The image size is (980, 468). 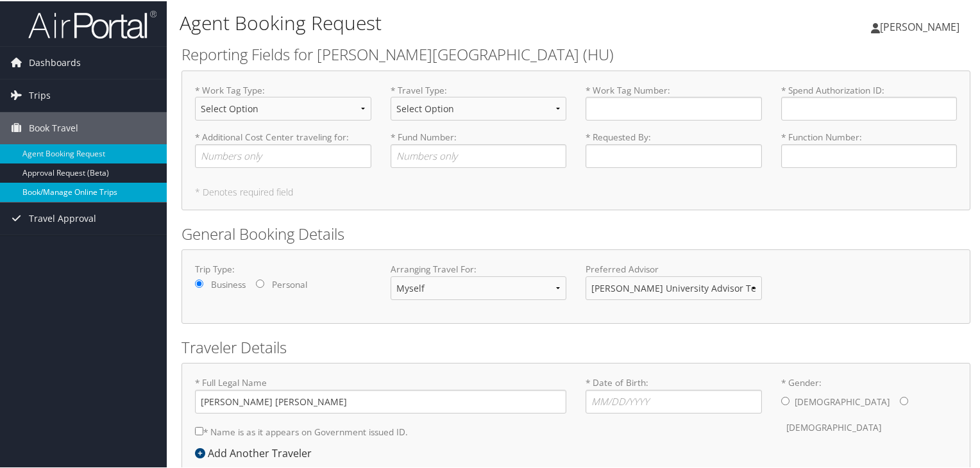 I want to click on input: * Full Legal Name, so click(x=381, y=400).